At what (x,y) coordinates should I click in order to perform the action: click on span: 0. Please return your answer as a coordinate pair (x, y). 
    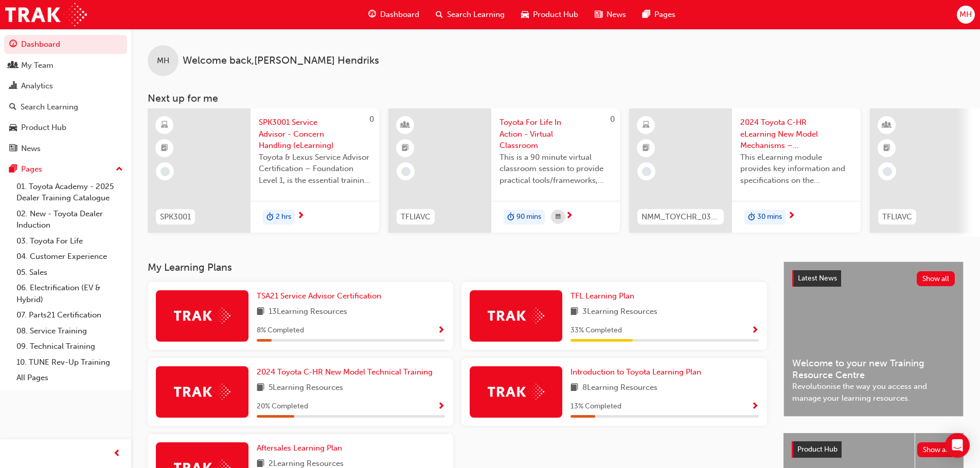
    Looking at the image, I should click on (371, 119).